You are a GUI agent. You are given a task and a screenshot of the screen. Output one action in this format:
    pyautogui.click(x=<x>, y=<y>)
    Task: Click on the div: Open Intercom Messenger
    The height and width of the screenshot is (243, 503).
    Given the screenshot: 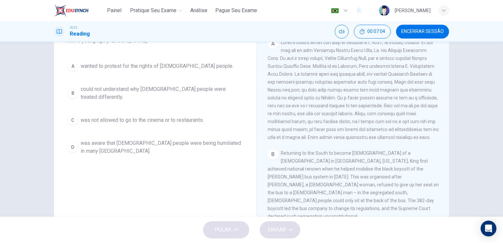 What is the action you would take?
    pyautogui.click(x=489, y=229)
    